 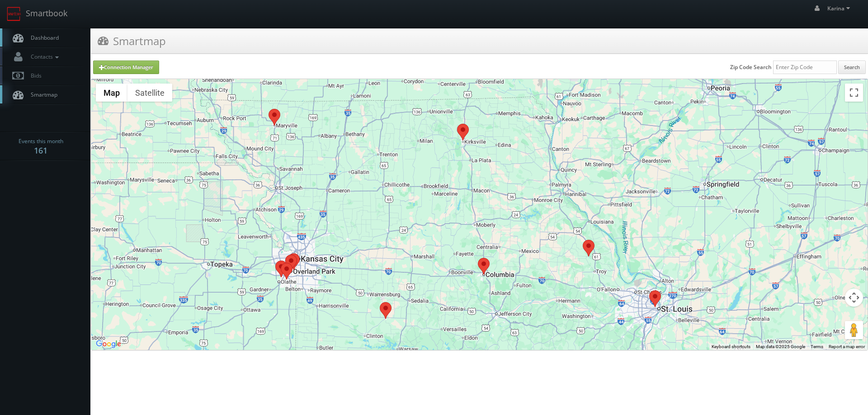 I want to click on button: Keyboard shortcuts, so click(x=731, y=347).